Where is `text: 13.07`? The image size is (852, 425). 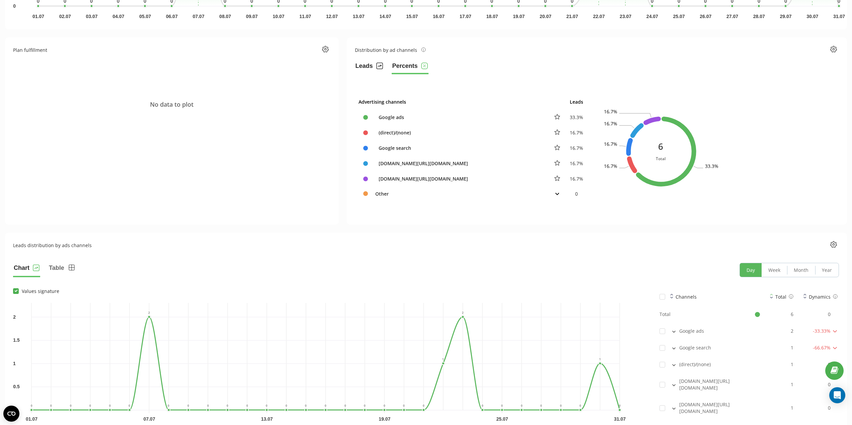
text: 13.07 is located at coordinates (358, 16).